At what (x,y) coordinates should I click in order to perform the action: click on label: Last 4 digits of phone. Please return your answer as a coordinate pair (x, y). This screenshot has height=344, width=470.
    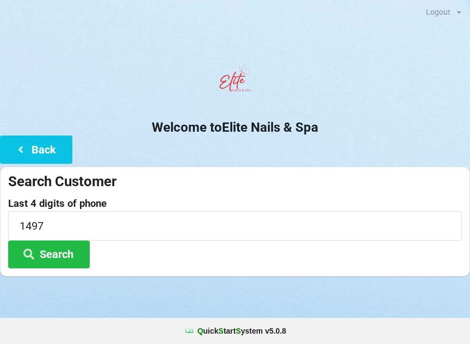
    Looking at the image, I should click on (235, 203).